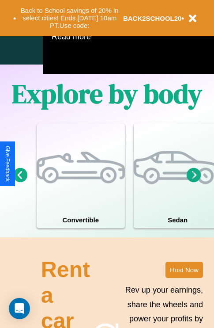 The width and height of the screenshot is (214, 328). Describe the element at coordinates (8, 163) in the screenshot. I see `div: Give Feedback` at that location.